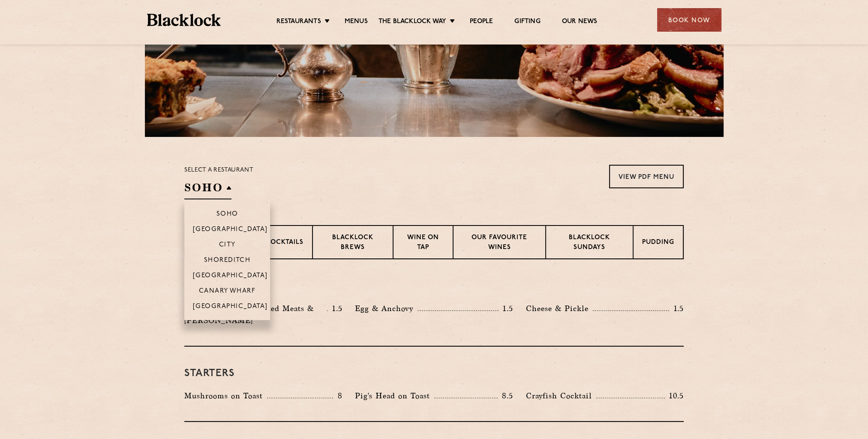 This screenshot has width=868, height=439. I want to click on h3: Starters, so click(434, 374).